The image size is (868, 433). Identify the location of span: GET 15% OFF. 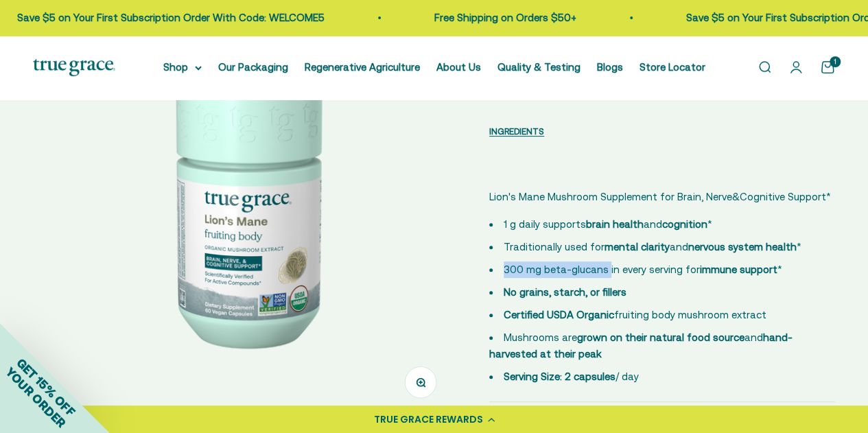
(46, 387).